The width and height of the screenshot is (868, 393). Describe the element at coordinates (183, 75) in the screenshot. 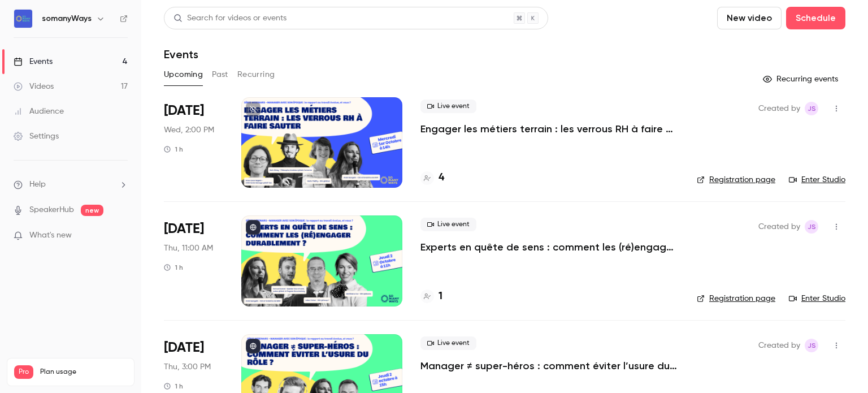

I see `button: Upcoming` at that location.